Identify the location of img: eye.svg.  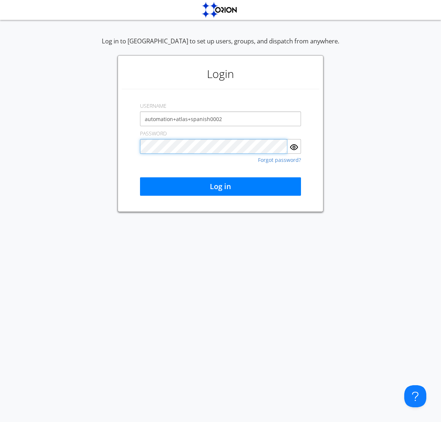
(294, 147).